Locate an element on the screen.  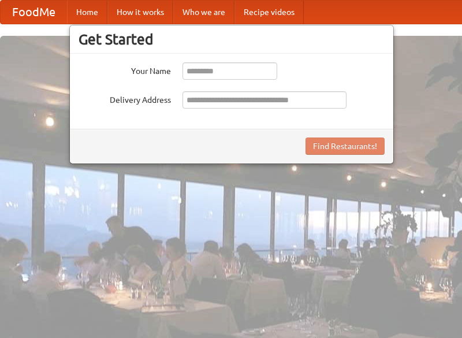
a: FoodMe is located at coordinates (33, 12).